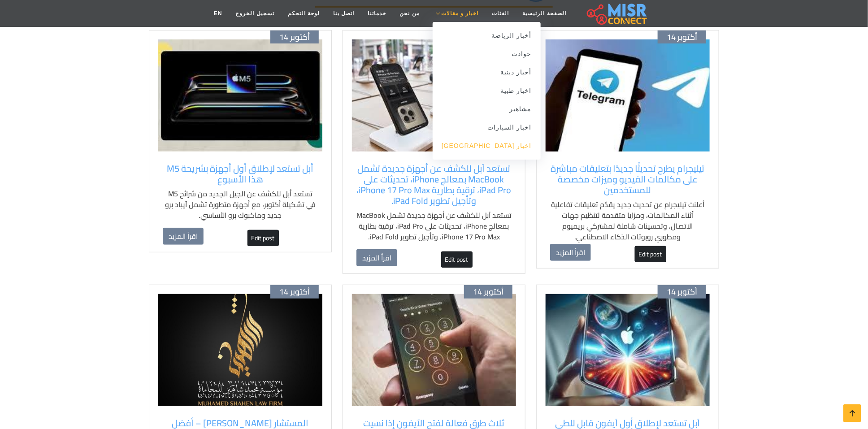 The image size is (868, 429). Describe the element at coordinates (255, 13) in the screenshot. I see `a: تسجيل الخروج` at that location.